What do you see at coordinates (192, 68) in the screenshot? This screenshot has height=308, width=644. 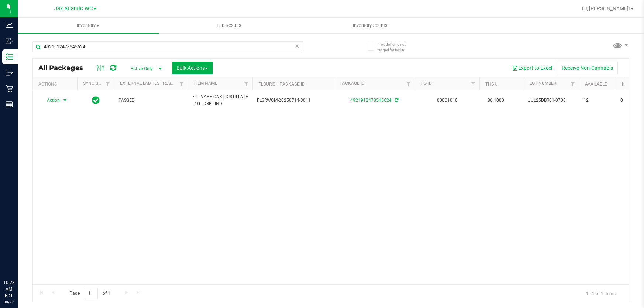 I see `span: Bulk Actions` at bounding box center [192, 68].